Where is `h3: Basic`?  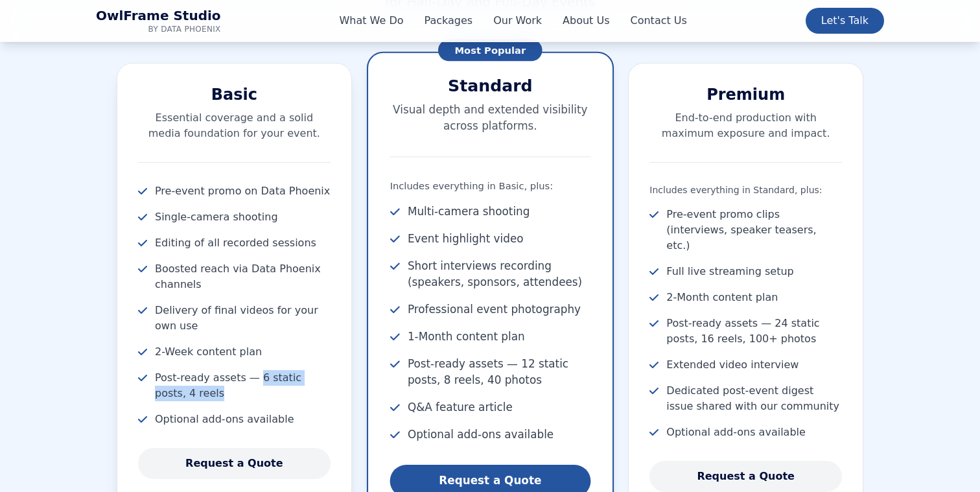 h3: Basic is located at coordinates (234, 94).